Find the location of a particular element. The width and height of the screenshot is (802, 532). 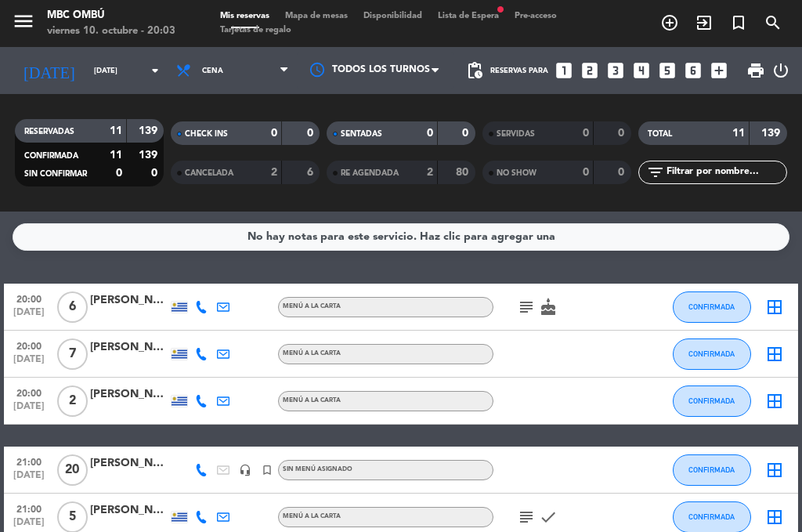

span: TOTAL is located at coordinates (660, 134).